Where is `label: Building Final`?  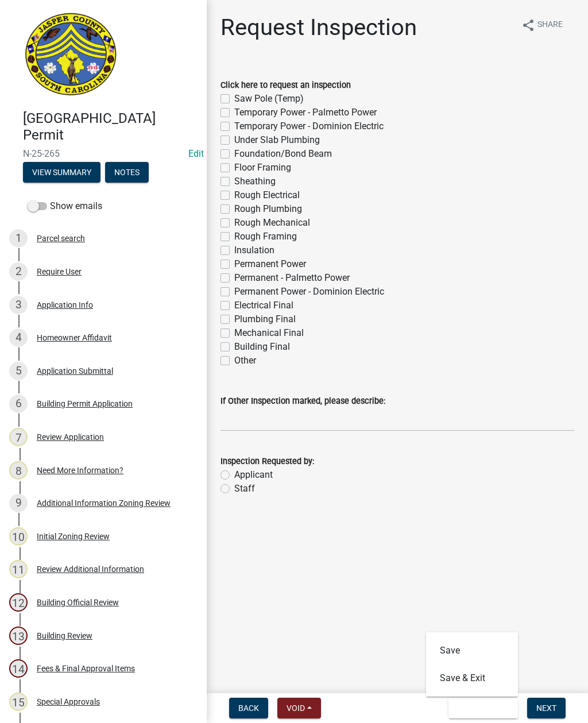
label: Building Final is located at coordinates (262, 347).